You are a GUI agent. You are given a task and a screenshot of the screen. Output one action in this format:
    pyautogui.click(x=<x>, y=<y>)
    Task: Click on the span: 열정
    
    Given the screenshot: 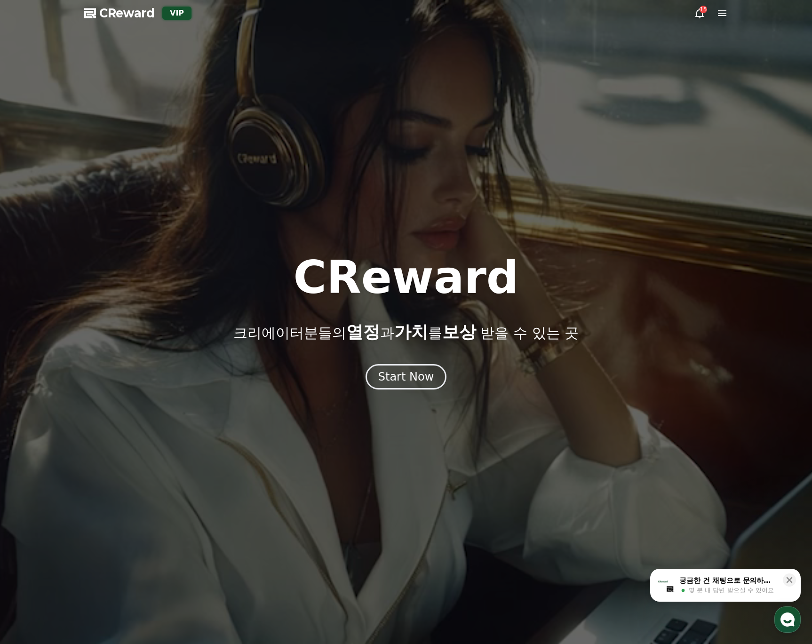 What is the action you would take?
    pyautogui.click(x=363, y=331)
    